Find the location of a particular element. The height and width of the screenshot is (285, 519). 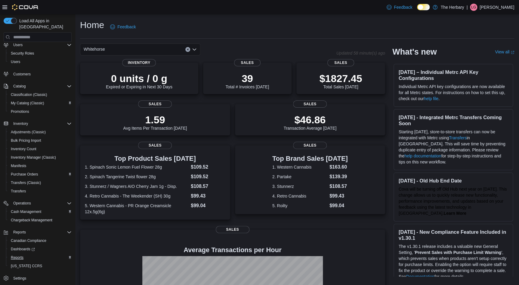

a: My Catalog (Classic) is located at coordinates (27, 103).